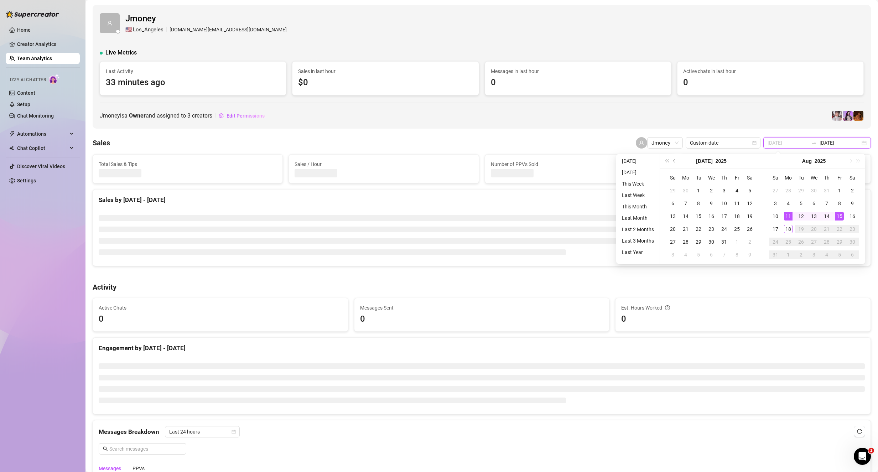 The width and height of the screenshot is (878, 472). Describe the element at coordinates (750, 191) in the screenshot. I see `td: 2025-07-05` at that location.